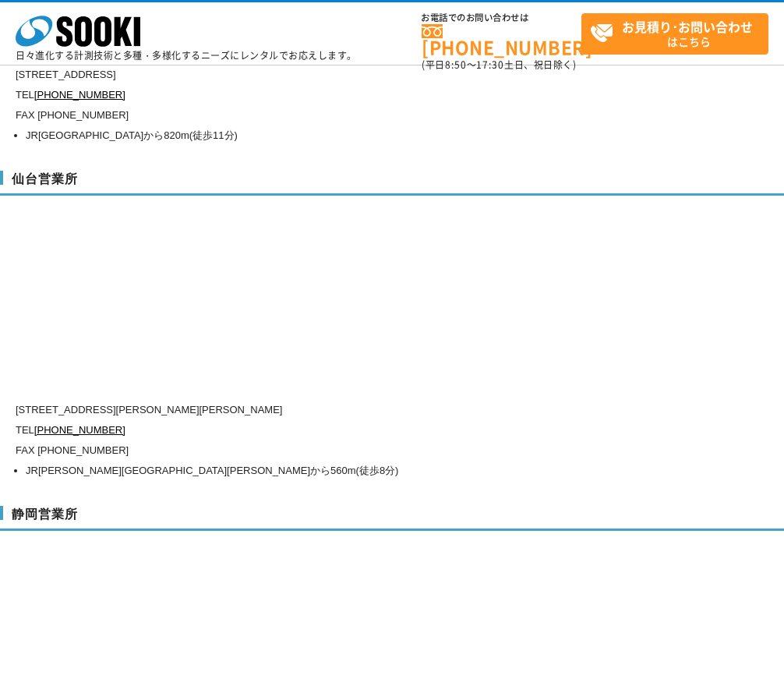 This screenshot has height=686, width=784. I want to click on span: 8:50, so click(456, 64).